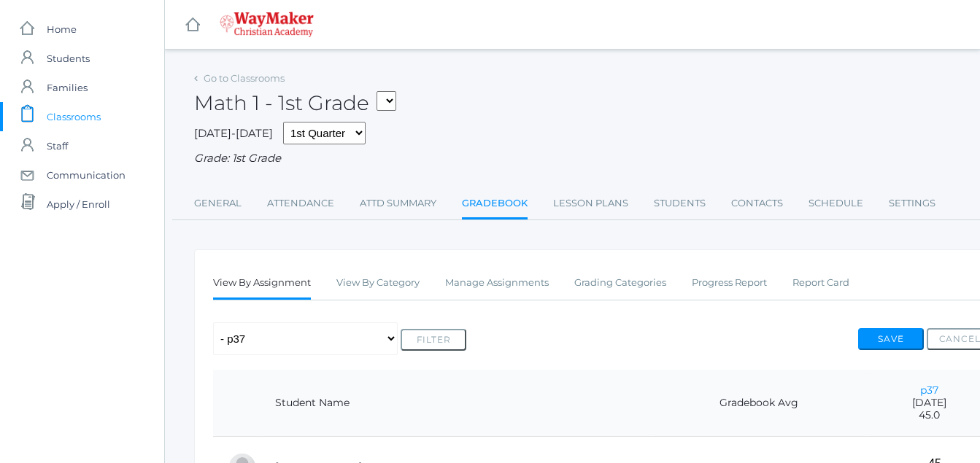 The height and width of the screenshot is (463, 980). What do you see at coordinates (218, 203) in the screenshot?
I see `a: General` at bounding box center [218, 203].